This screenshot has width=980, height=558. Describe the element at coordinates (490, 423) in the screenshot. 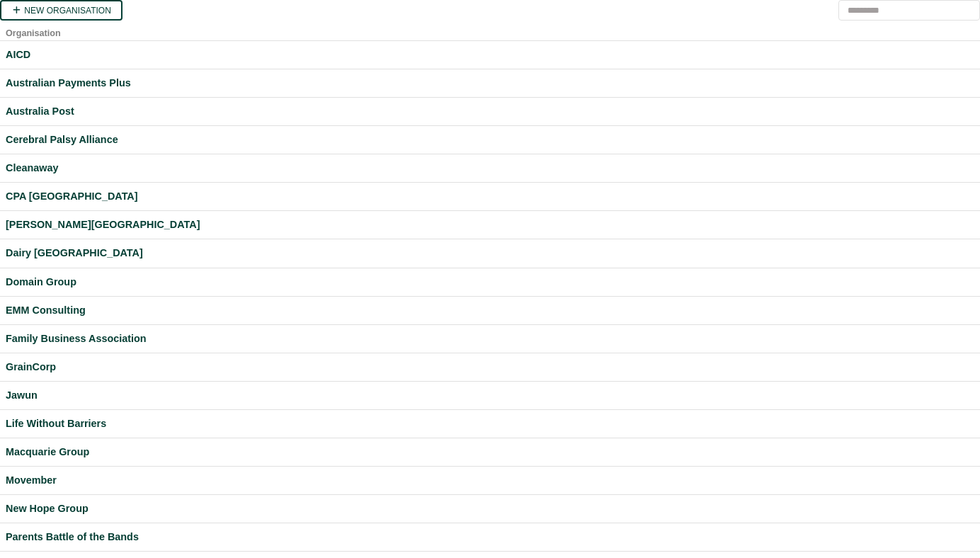

I see `div: Life Without Barriers` at that location.